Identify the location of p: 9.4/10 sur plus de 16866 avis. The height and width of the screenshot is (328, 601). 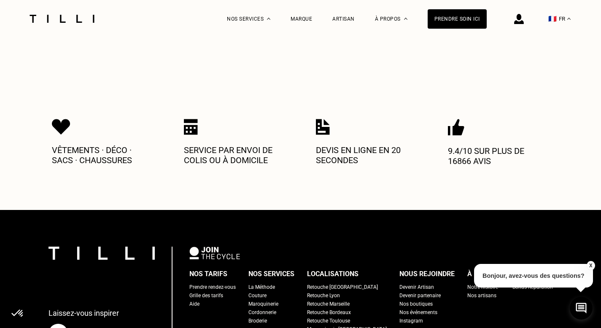
(498, 156).